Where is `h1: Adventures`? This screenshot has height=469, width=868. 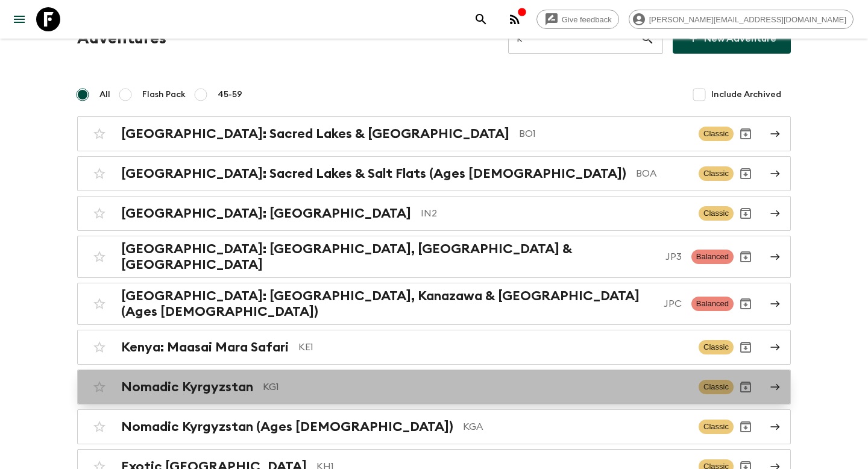
h1: Adventures is located at coordinates (122, 39).